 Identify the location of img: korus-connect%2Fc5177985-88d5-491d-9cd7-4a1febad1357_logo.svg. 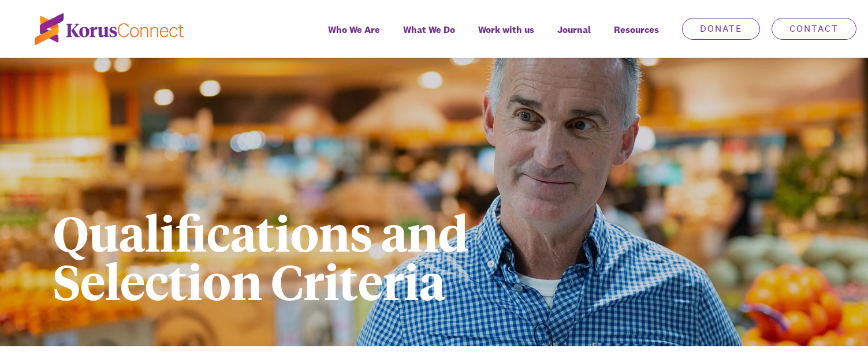
(109, 29).